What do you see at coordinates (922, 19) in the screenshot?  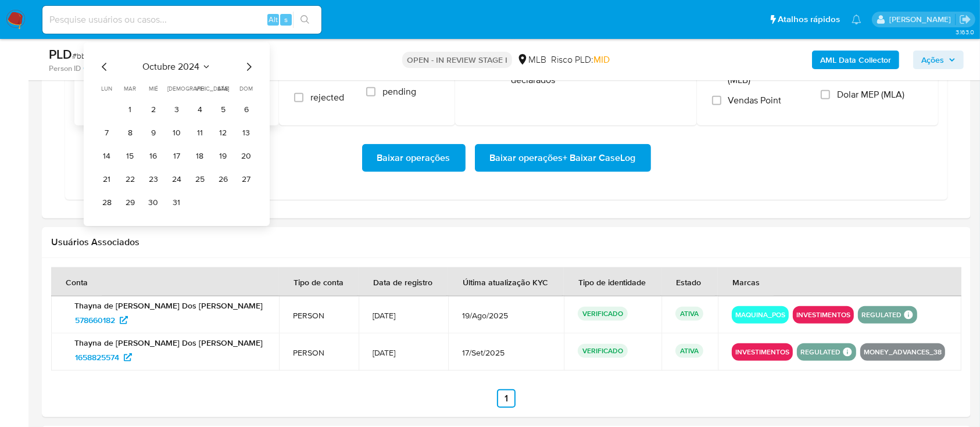 I see `p: vinicius.santiago@mercadolivre.com` at bounding box center [922, 19].